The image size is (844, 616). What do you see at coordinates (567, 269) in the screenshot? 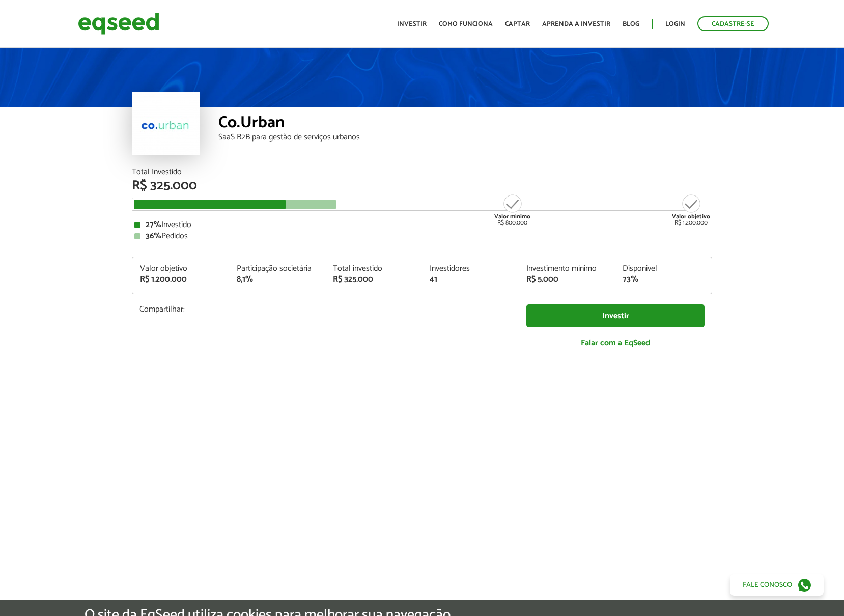
I see `div: Investimento mínimo` at bounding box center [567, 269].